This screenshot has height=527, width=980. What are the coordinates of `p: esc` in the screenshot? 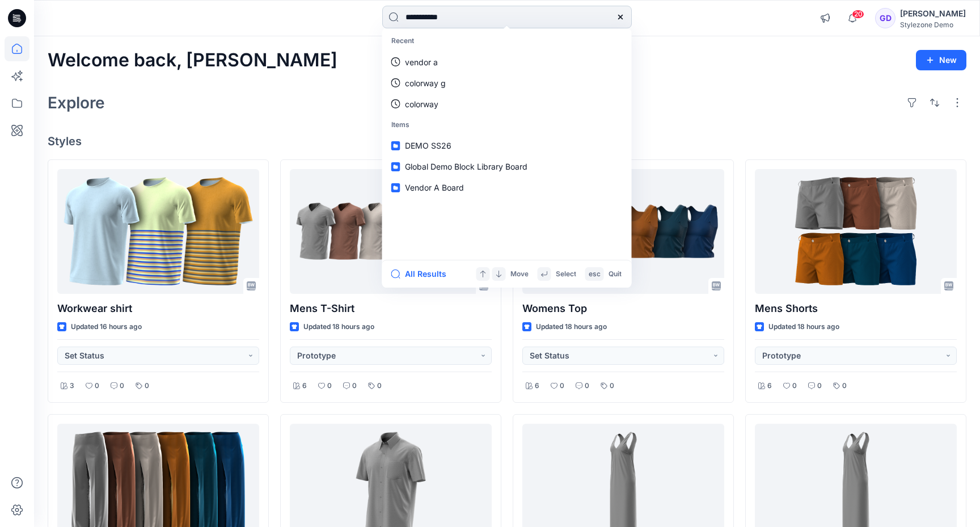 It's located at (595, 274).